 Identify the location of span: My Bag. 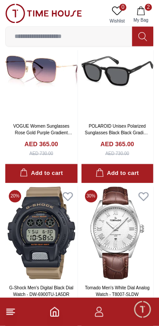
(141, 20).